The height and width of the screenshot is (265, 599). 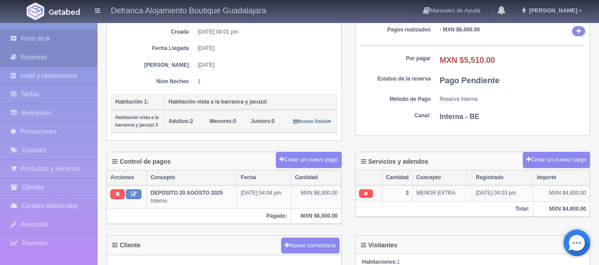 What do you see at coordinates (395, 99) in the screenshot?
I see `dt: Método de Pago` at bounding box center [395, 99].